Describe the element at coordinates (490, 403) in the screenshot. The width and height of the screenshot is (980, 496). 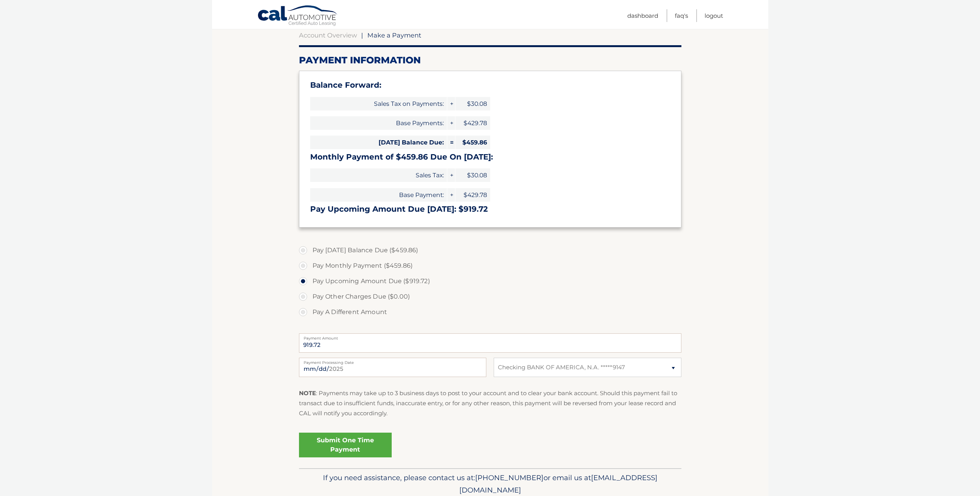
I see `p: : Payments may take up to 3 business days to post to your account and to clear your bank account....` at that location.